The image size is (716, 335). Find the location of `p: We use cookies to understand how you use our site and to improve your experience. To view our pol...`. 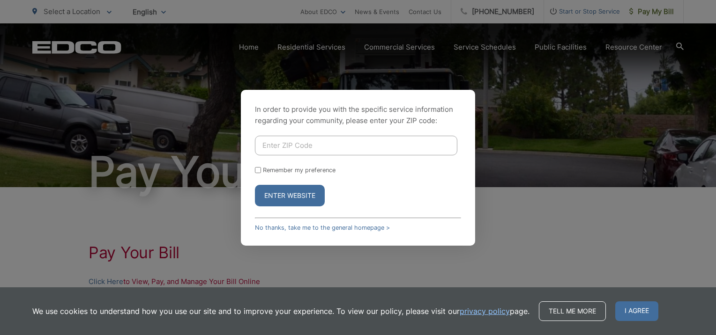

p: We use cookies to understand how you use our site and to improve your experience. To view our pol... is located at coordinates (281, 311).